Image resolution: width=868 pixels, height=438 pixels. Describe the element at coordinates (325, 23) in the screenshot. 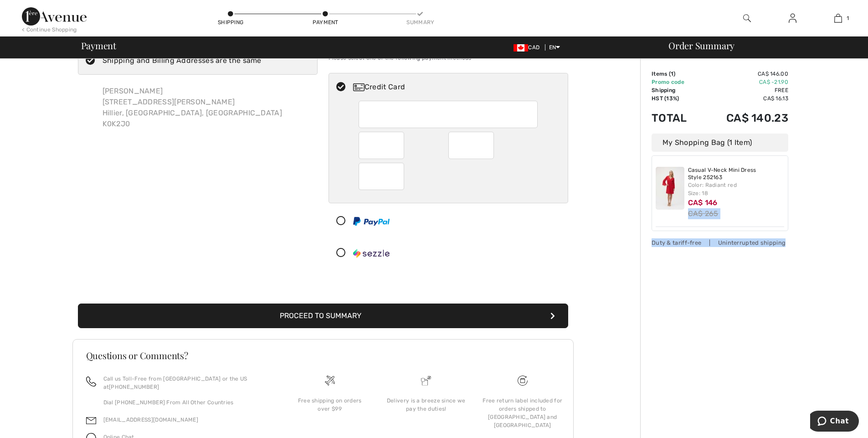

I see `div: Payment` at that location.